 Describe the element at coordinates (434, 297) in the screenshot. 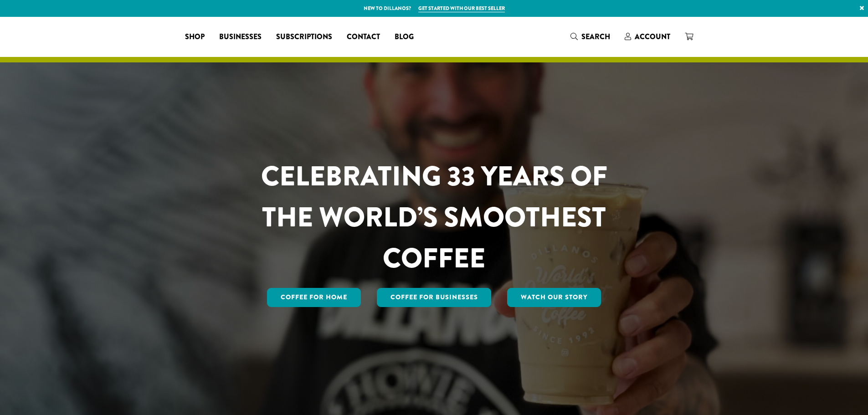

I see `a: Coffee For Businesses` at that location.